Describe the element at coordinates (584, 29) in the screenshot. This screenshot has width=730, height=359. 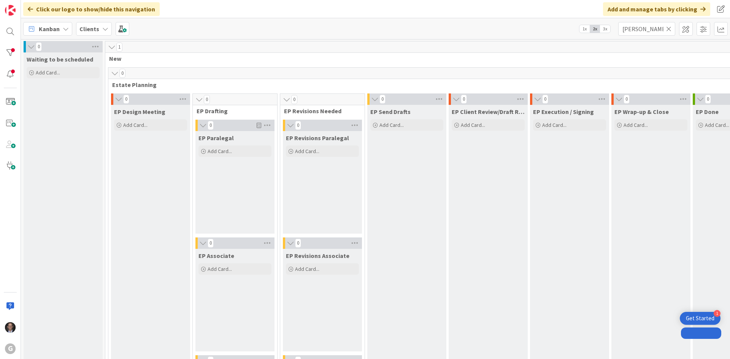
I see `span: 1x` at that location.